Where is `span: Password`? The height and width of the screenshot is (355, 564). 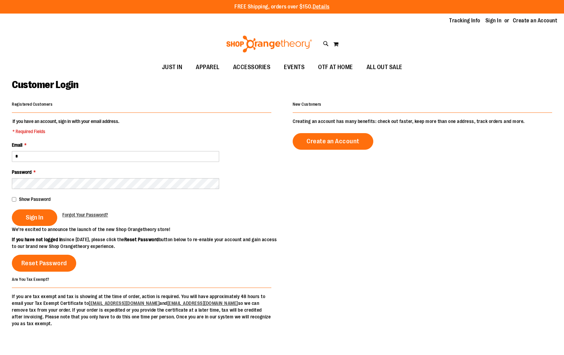 span: Password is located at coordinates (22, 172).